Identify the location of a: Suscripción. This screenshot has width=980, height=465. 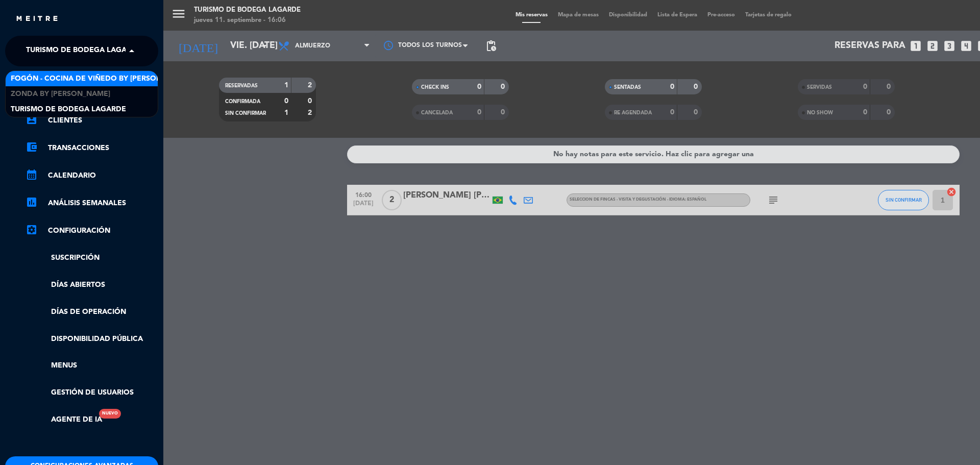
(92, 257).